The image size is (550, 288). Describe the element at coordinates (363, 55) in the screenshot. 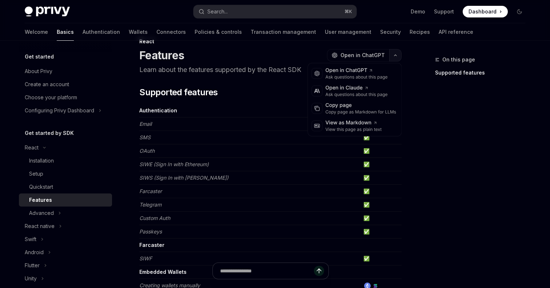

I see `span: Open in ChatGPT` at that location.